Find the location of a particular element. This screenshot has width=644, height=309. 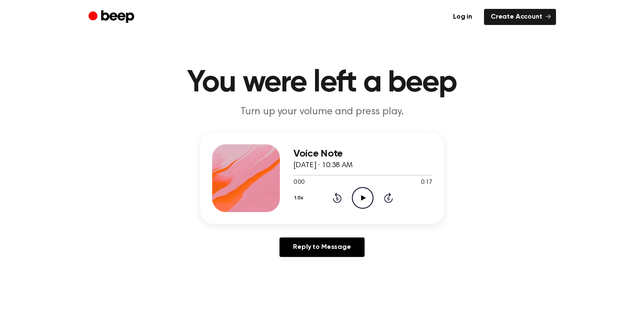

a: Beep is located at coordinates (112, 17).